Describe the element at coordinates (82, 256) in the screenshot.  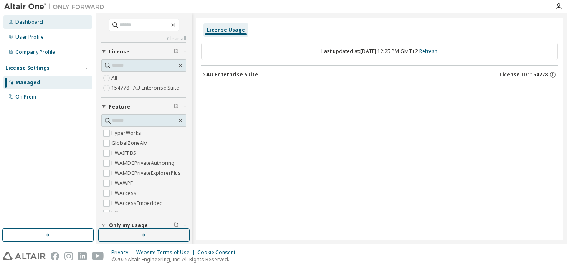
I see `img: linkedin.svg` at that location.